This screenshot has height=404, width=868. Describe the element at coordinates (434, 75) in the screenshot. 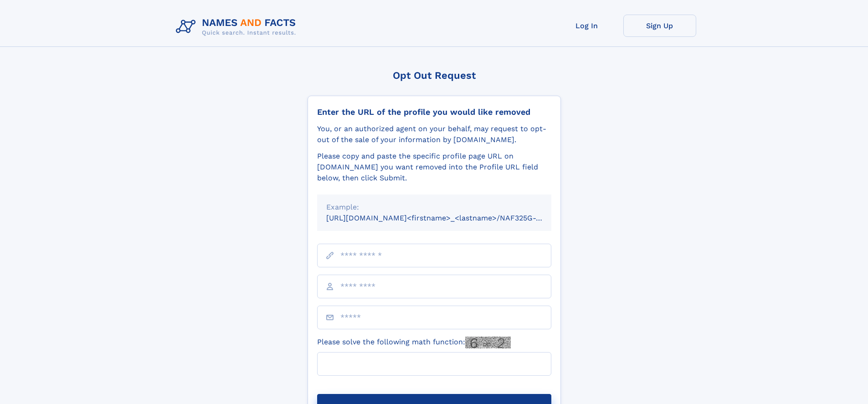

I see `div: Opt Out Request` at that location.